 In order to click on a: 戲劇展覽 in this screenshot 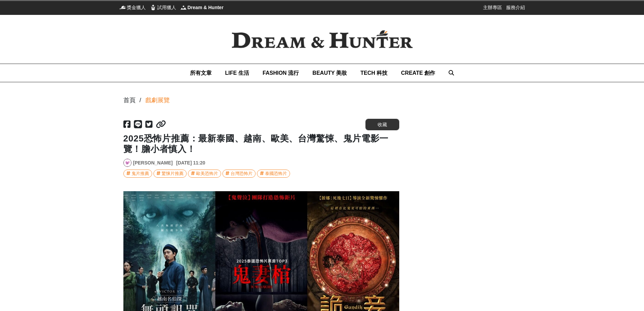, I will do `click(158, 100)`.